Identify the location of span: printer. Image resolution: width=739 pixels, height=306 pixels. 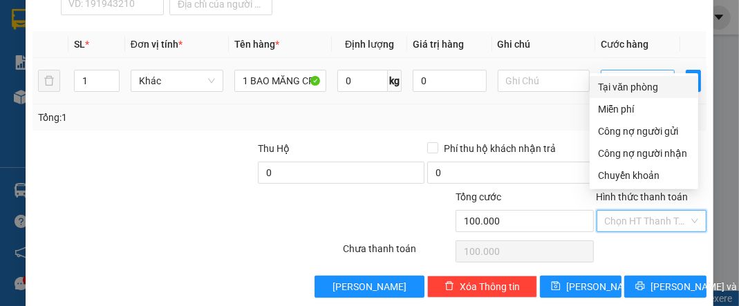
(640, 287).